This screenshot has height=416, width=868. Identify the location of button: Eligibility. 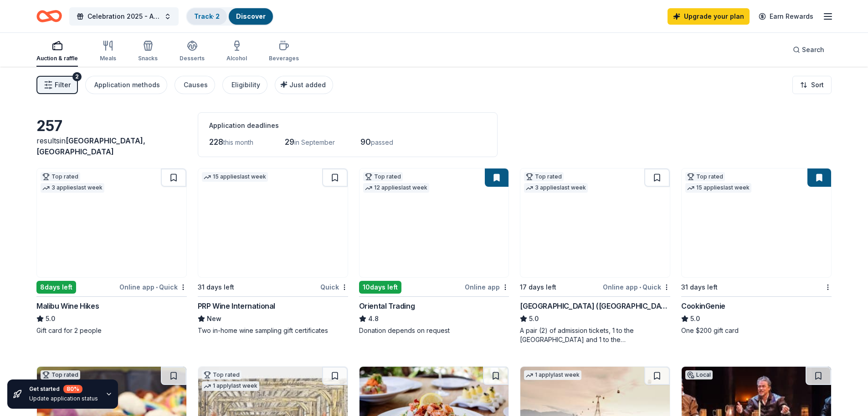
(244, 85).